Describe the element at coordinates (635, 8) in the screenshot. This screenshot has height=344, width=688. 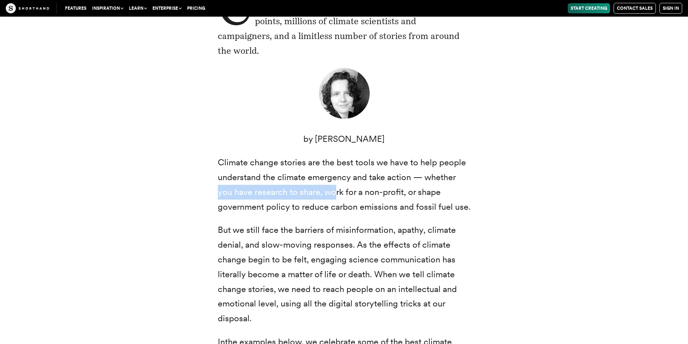
I see `a: Contact Sales` at that location.